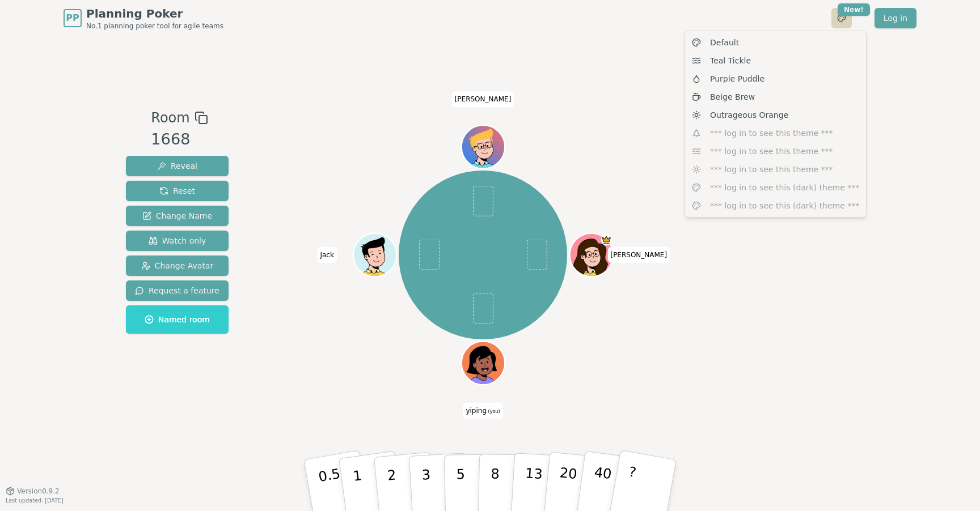  Describe the element at coordinates (730, 60) in the screenshot. I see `span: Teal Tickle` at that location.